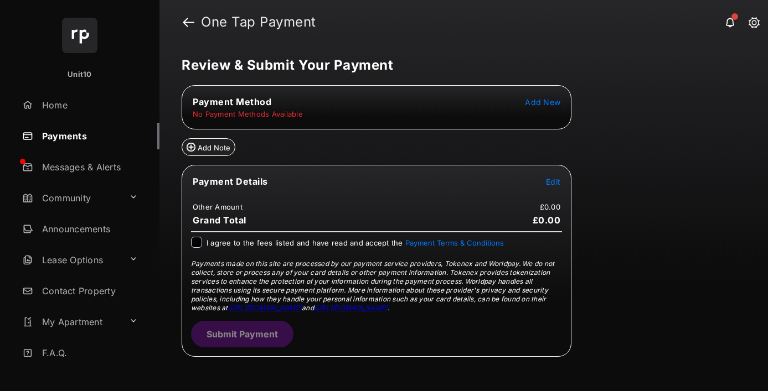  What do you see at coordinates (372, 286) in the screenshot?
I see `span: Payments made on this site are processed by our payment service providers, Tokenex and Worldpay. ...` at bounding box center [372, 286].